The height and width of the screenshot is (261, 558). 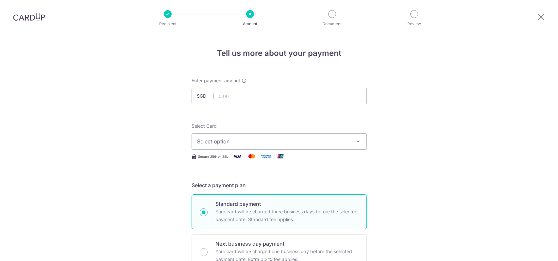 I want to click on span: Secure 256-bit SSL, so click(x=213, y=156).